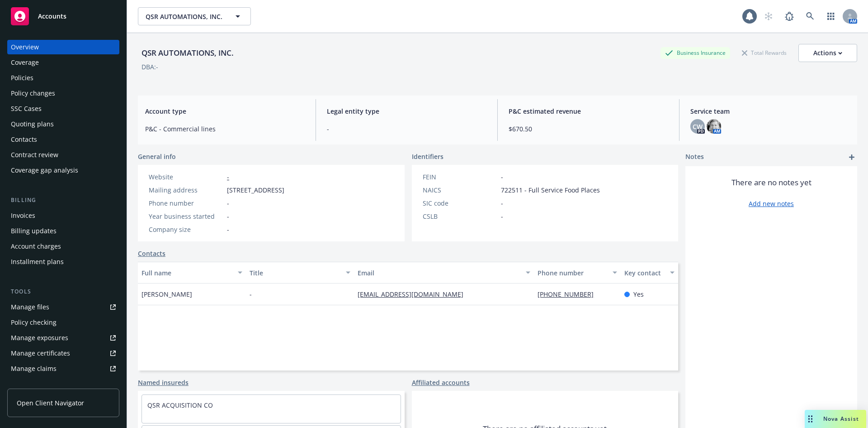 Image resolution: width=868 pixels, height=428 pixels. What do you see at coordinates (36, 246) in the screenshot?
I see `div: Account charges` at bounding box center [36, 246].